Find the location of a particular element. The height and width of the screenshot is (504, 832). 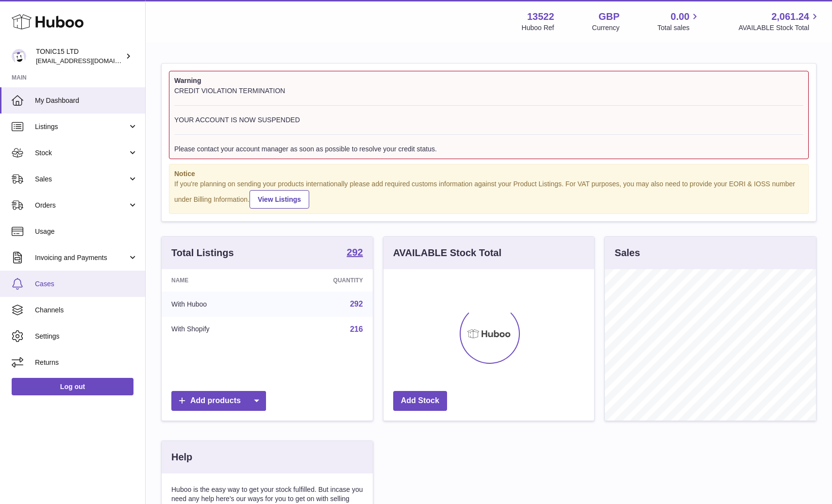

span: Listings is located at coordinates (81, 126).